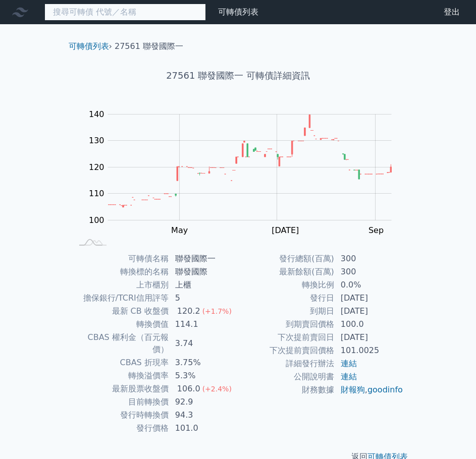 The width and height of the screenshot is (476, 459). I want to click on td: 3.74, so click(204, 343).